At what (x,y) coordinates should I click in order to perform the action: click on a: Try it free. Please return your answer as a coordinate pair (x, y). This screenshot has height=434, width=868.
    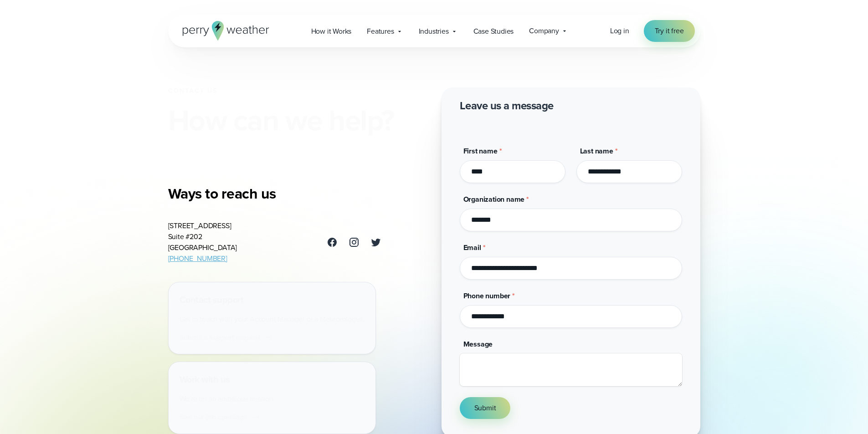
    Looking at the image, I should click on (669, 31).